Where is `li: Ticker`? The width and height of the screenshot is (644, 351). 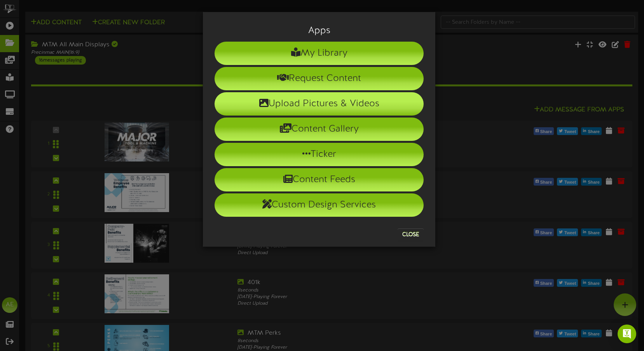 li: Ticker is located at coordinates (319, 154).